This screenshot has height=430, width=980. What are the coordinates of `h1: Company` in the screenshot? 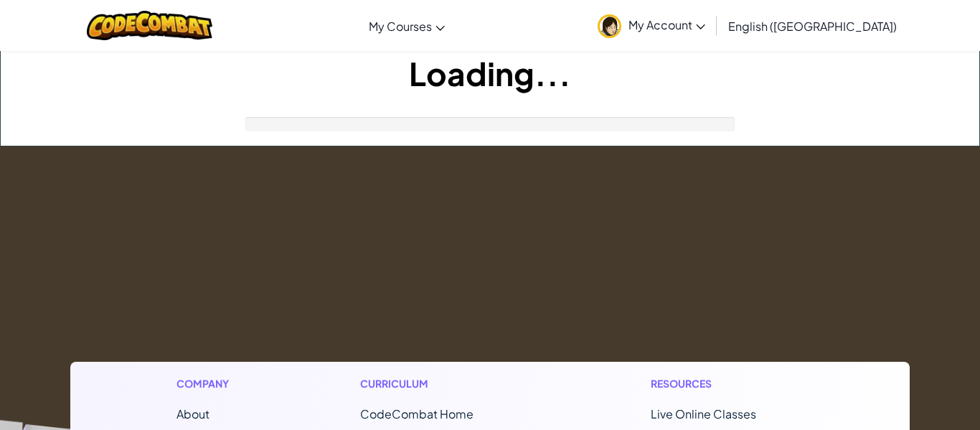 It's located at (210, 383).